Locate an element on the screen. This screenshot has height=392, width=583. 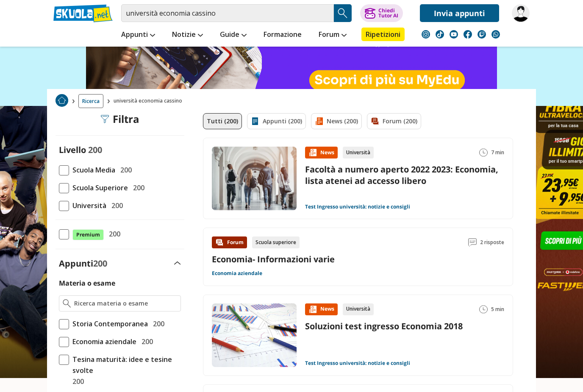
div: Chiedi Tutor AI is located at coordinates (388, 13).